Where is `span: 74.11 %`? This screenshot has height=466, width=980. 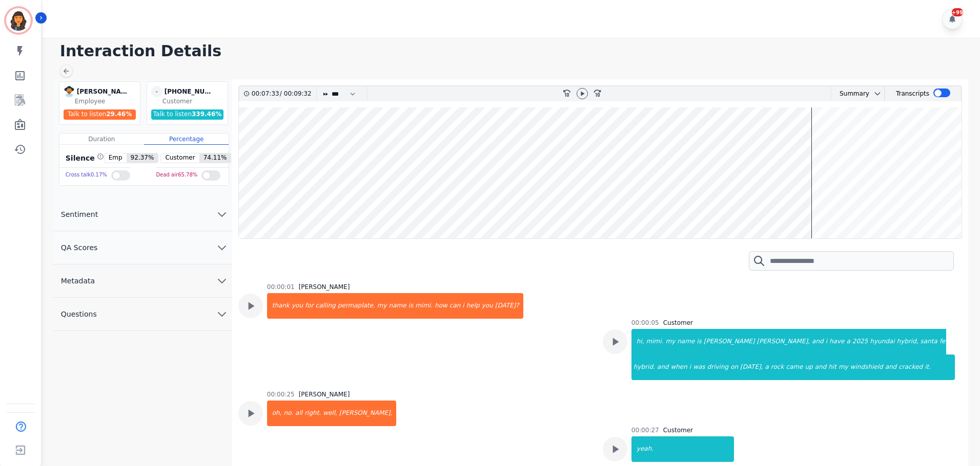 span: 74.11 % is located at coordinates (215, 158).